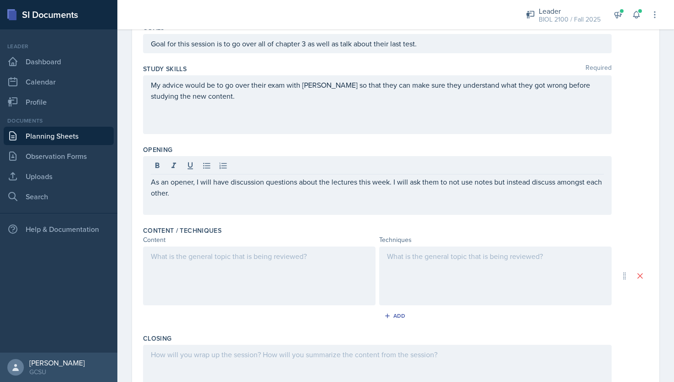  What do you see at coordinates (59, 156) in the screenshot?
I see `a: Observation Forms` at bounding box center [59, 156].